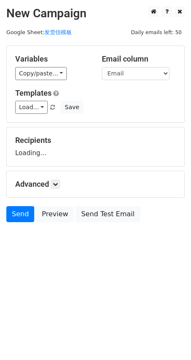  Describe the element at coordinates (95, 140) in the screenshot. I see `h5: Recipients` at that location.